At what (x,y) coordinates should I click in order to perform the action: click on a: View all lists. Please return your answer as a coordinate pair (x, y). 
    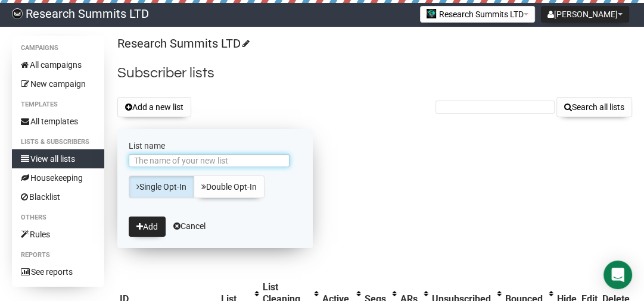
    Looking at the image, I should click on (57, 159).